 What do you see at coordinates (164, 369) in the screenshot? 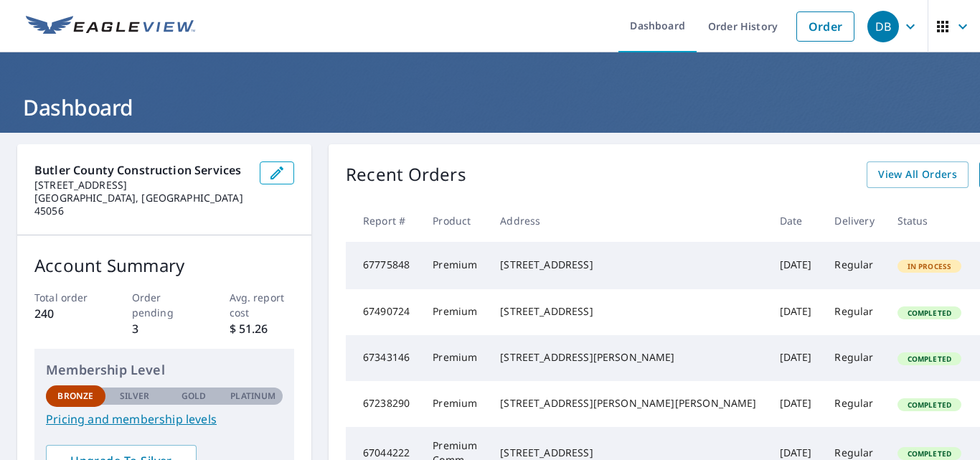
I see `p: Membership Level` at bounding box center [164, 369].